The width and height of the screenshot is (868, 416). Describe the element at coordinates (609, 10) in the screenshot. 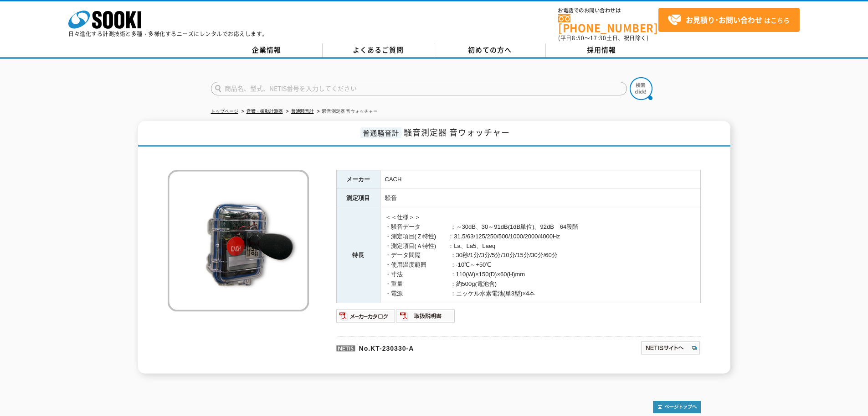

I see `span: お電話でのお問い合わせは` at that location.